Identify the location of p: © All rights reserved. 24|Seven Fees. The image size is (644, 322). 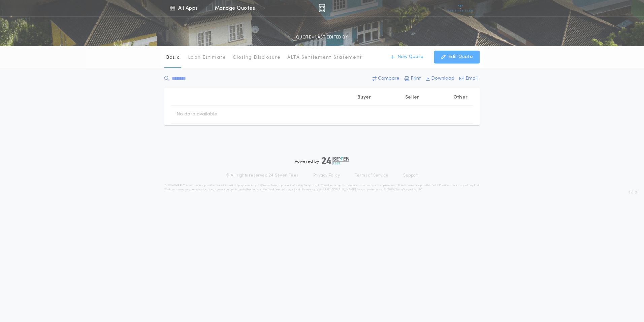
(262, 176).